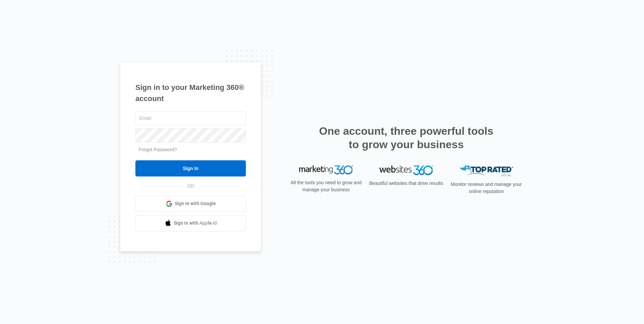  Describe the element at coordinates (407, 183) in the screenshot. I see `p: Beautiful websites that drive results` at that location.